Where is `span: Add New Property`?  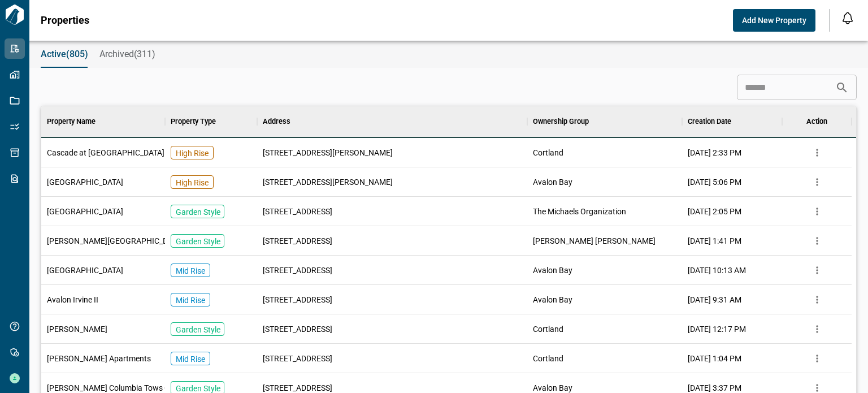 span: Add New Property is located at coordinates (774, 20).